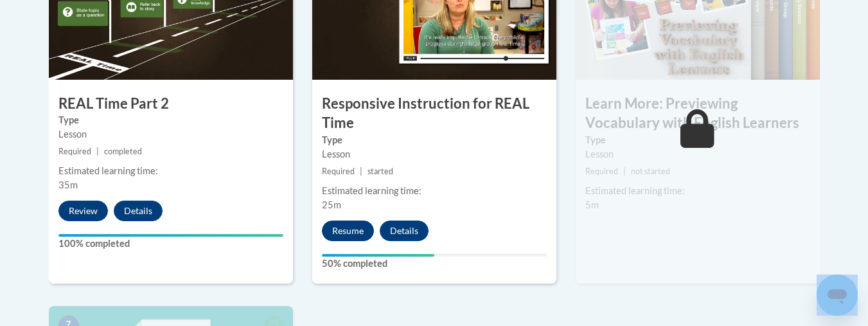 This screenshot has height=326, width=868. I want to click on span: 5m, so click(591, 204).